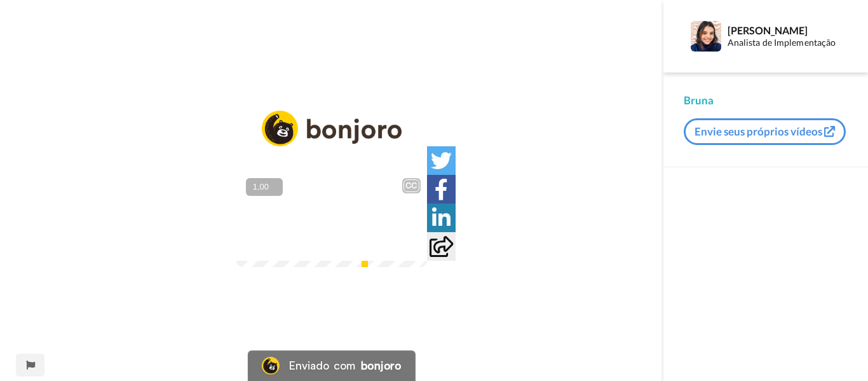  I want to click on font: Analista de Implementação, so click(782, 42).